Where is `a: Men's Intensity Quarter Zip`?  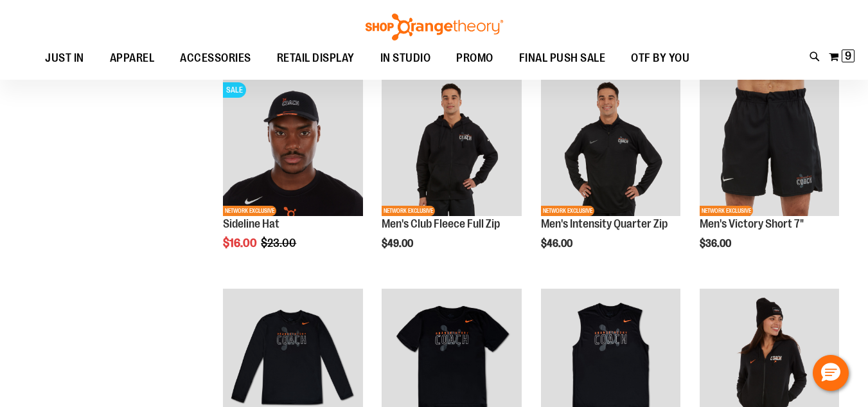 a: Men's Intensity Quarter Zip is located at coordinates (604, 224).